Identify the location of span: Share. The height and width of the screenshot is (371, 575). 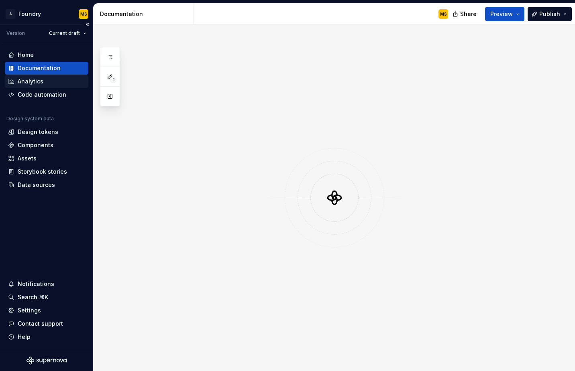
(468, 14).